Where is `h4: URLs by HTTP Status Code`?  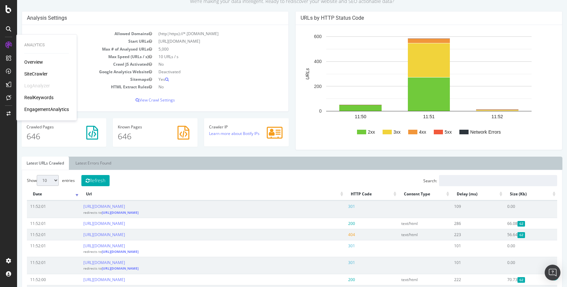
h4: URLs by HTTP Status Code is located at coordinates (412, 18).